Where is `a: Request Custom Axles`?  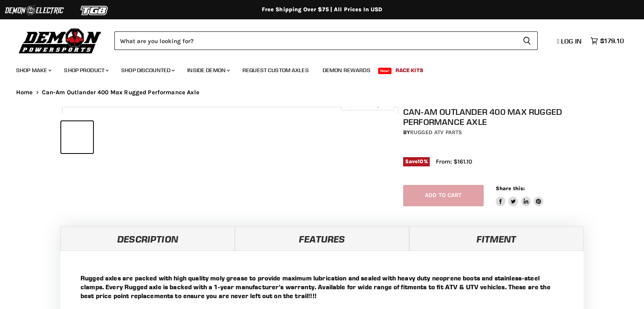 a: Request Custom Axles is located at coordinates (276, 70).